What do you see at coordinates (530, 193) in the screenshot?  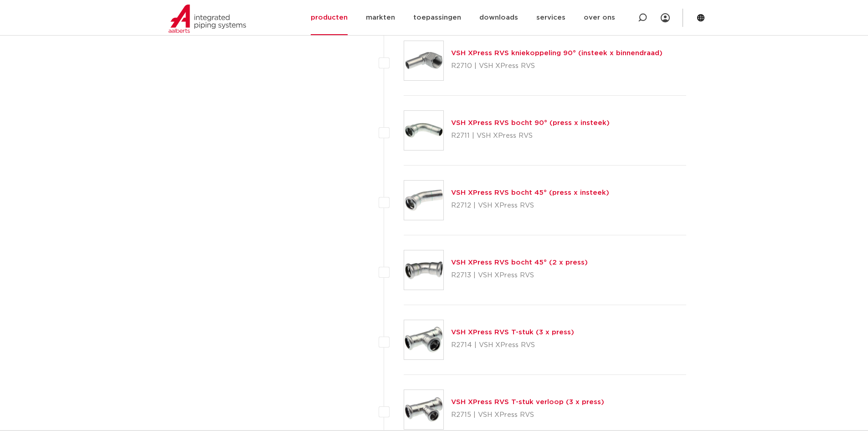 I see `a: VSH XPress RVS bocht 45° (press x insteek)` at bounding box center [530, 193].